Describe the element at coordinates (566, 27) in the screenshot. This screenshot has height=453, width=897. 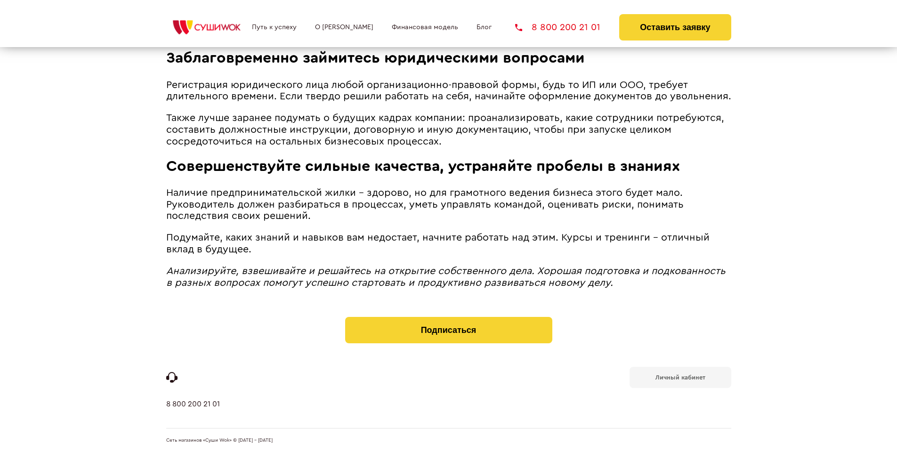
I see `span: 8 800 200 21 01` at that location.